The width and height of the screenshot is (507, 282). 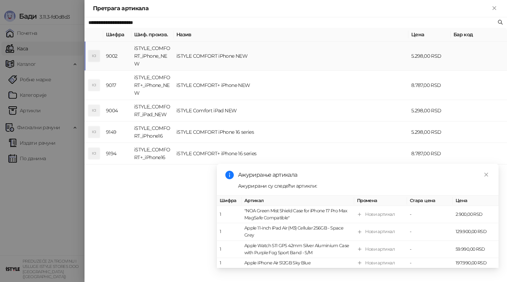 I want to click on td: Apple Watch S11 GPS 42mm Silver Aluminium Case with Purple Fog Sport Band - S/M, so click(x=298, y=249).